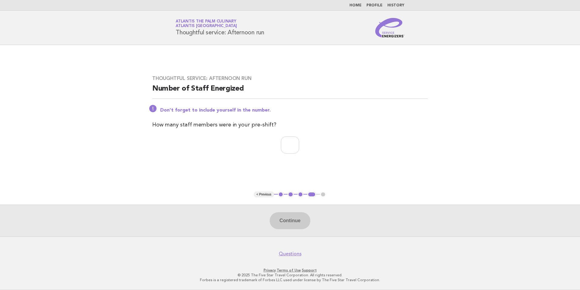 Image resolution: width=580 pixels, height=290 pixels. What do you see at coordinates (390, 28) in the screenshot?
I see `img: Service Energizers` at bounding box center [390, 28].